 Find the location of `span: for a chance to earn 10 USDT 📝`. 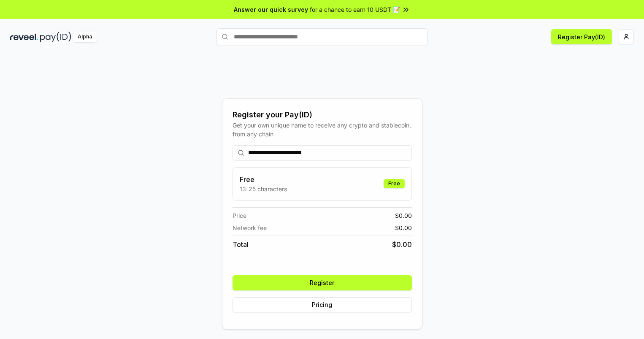

span: for a chance to earn 10 USDT 📝 is located at coordinates (355, 9).